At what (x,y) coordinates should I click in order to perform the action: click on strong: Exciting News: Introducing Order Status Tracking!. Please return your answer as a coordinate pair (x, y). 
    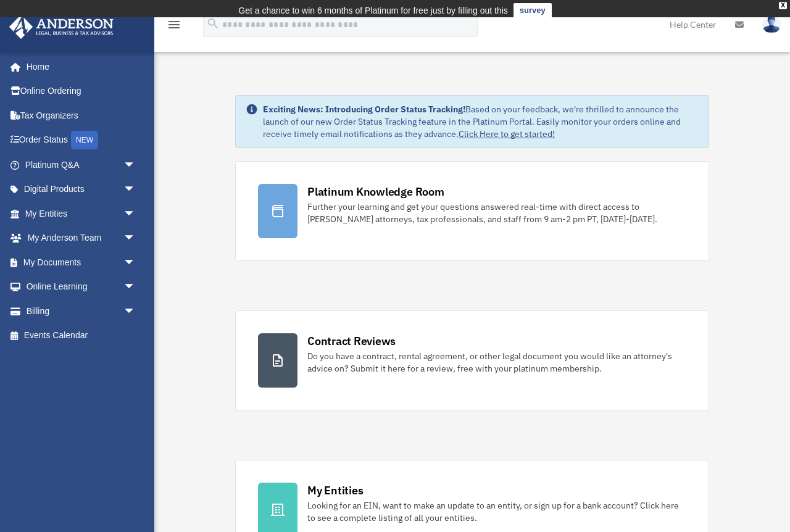
    Looking at the image, I should click on (364, 109).